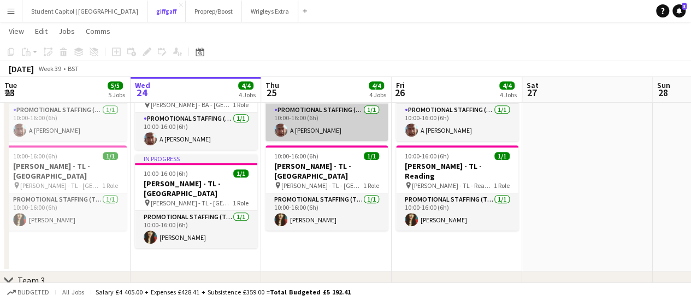 This screenshot has width=691, height=301. What do you see at coordinates (98, 31) in the screenshot?
I see `span: Comms` at bounding box center [98, 31].